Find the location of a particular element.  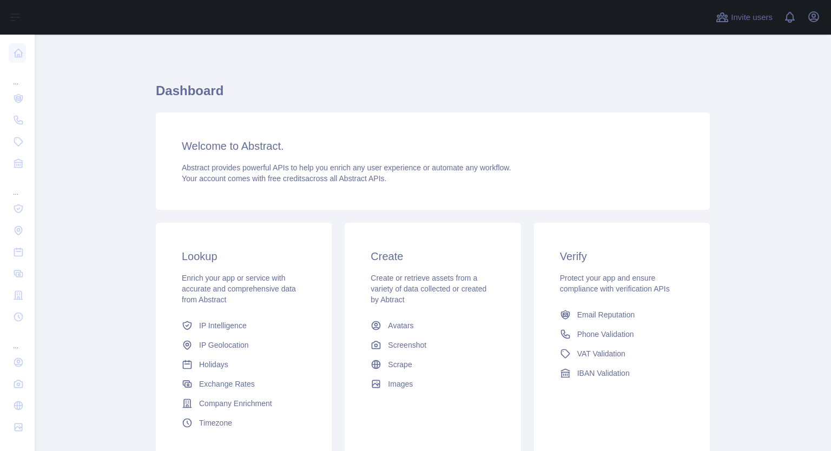

span: Exchange Rates is located at coordinates (227, 384).